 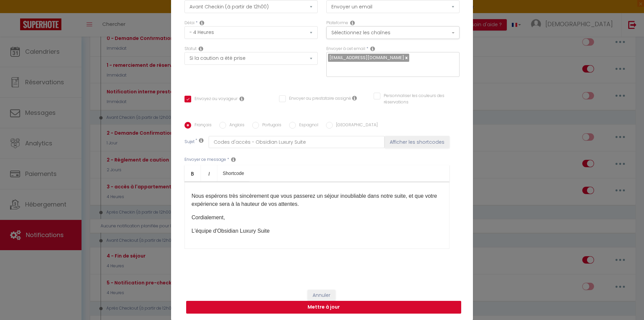 What do you see at coordinates (191, 48) in the screenshot?
I see `label: Statut` at bounding box center [191, 48].